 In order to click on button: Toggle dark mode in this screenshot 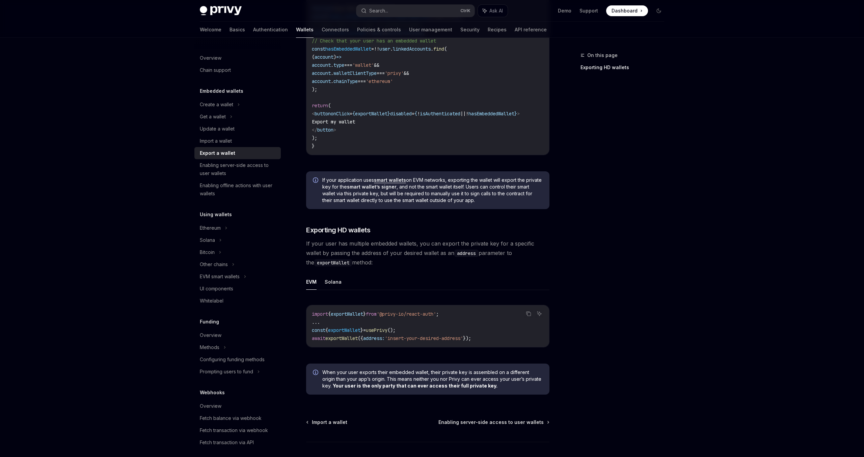, I will do `click(659, 11)`.